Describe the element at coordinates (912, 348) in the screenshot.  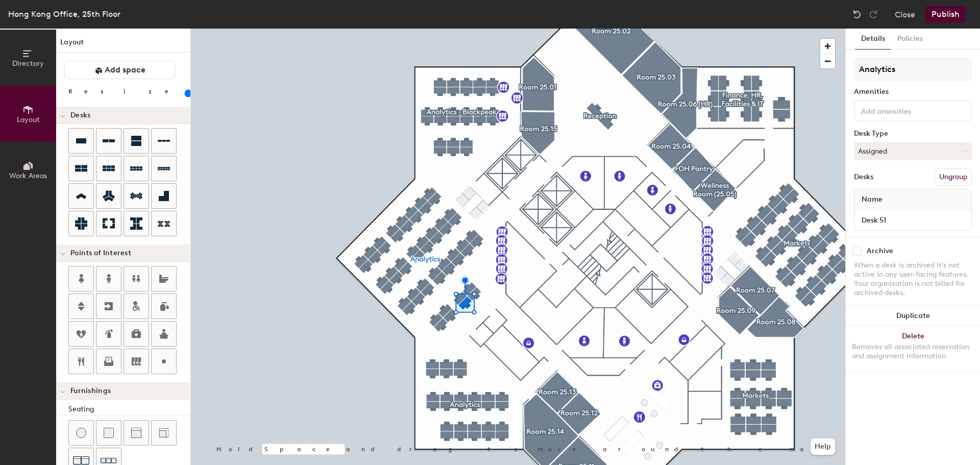
I see `button: DeleteRemoves all associated reservation and assignment information` at that location.